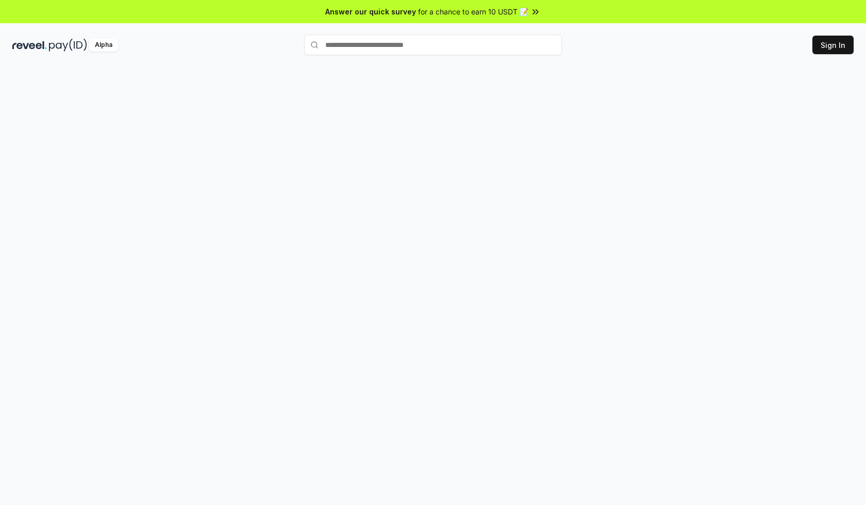  I want to click on button: Sign In, so click(833, 45).